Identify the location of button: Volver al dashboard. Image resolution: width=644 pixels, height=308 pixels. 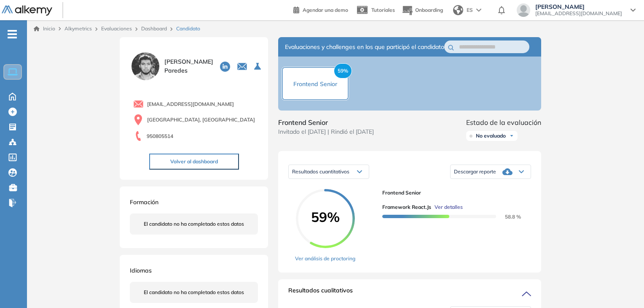
(194, 162).